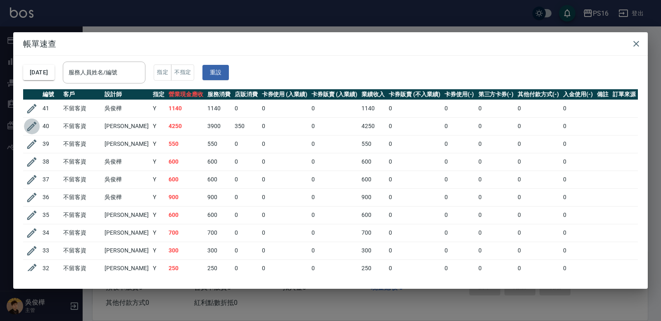  What do you see at coordinates (246, 126) in the screenshot?
I see `td: 350` at bounding box center [246, 126].